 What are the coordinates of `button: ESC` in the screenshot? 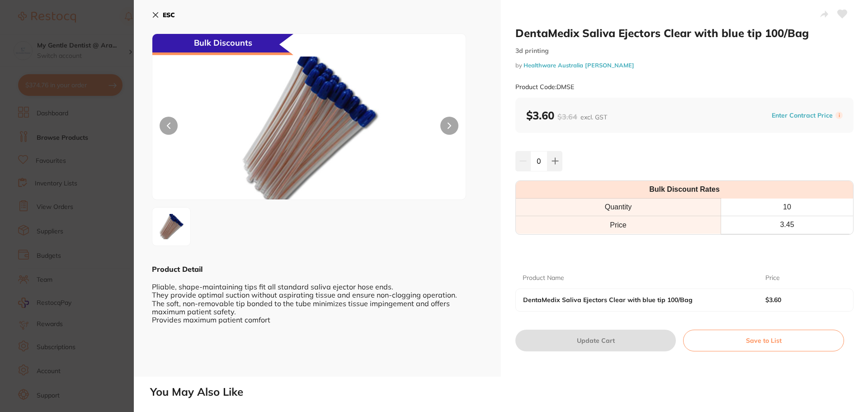 It's located at (163, 15).